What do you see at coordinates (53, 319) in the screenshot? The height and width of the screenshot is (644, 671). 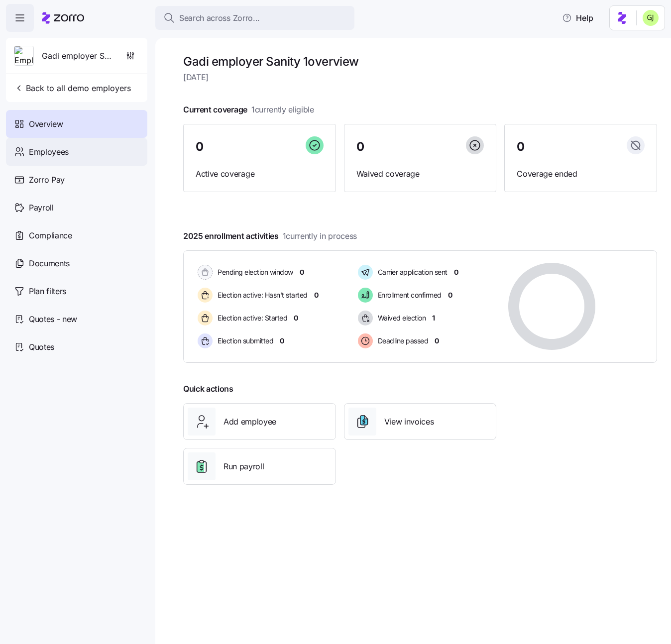 I see `span: Quotes - new` at bounding box center [53, 319].